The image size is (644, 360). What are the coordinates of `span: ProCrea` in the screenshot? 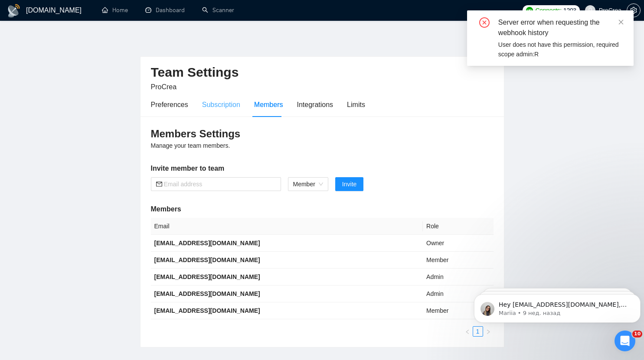 It's located at (164, 87).